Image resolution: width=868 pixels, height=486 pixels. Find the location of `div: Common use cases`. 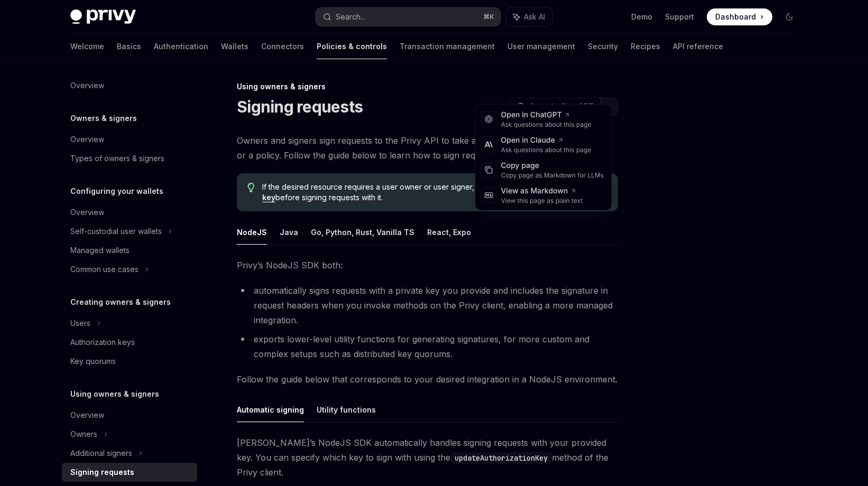

div: Common use cases is located at coordinates (104, 270).